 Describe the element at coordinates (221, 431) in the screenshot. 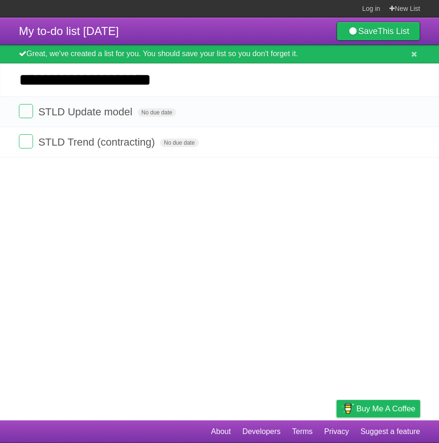

I see `a: About` at that location.